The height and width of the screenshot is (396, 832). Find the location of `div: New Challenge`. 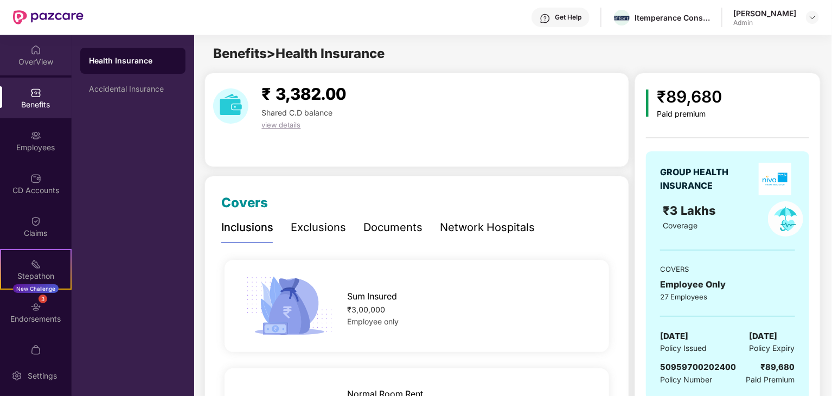

div: New Challenge is located at coordinates (36, 289).